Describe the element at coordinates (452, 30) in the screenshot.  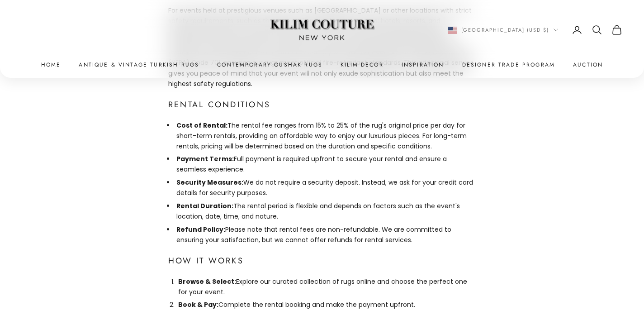
I see `img: United States` at that location.